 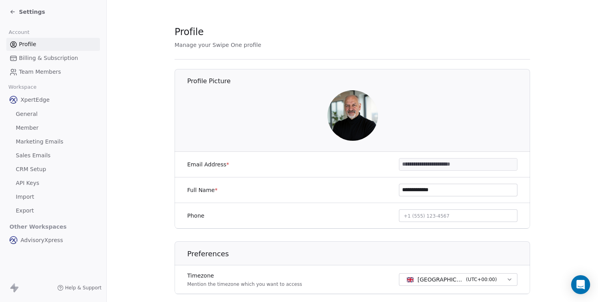 I want to click on label: Phone, so click(x=195, y=216).